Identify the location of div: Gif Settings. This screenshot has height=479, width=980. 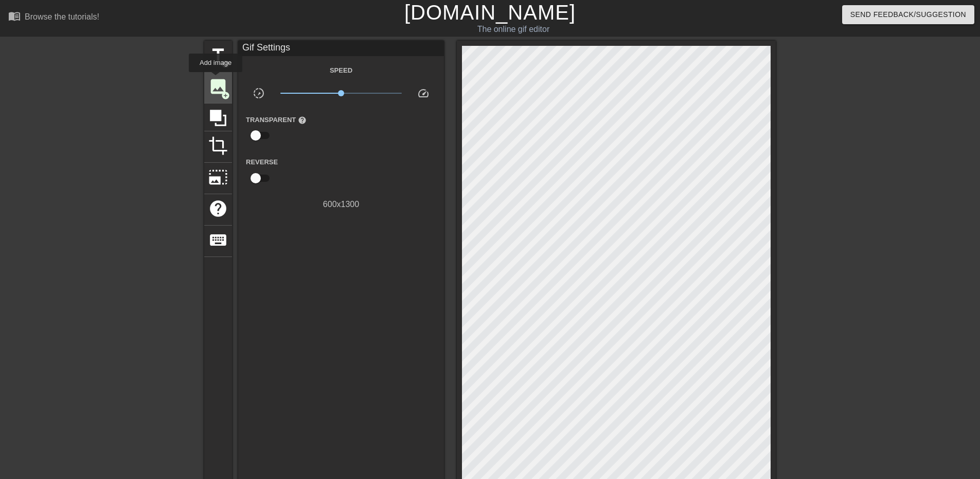
(341, 48).